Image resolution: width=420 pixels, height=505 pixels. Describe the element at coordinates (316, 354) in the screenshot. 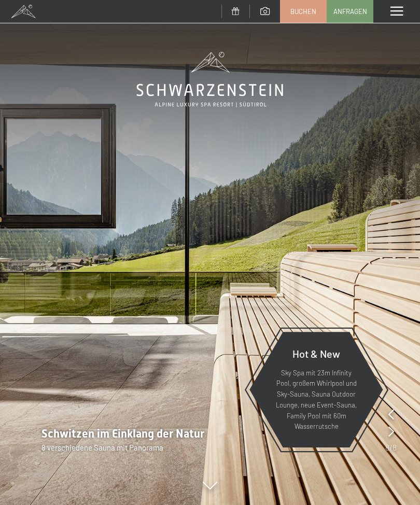

I see `span: Hot & New` at that location.